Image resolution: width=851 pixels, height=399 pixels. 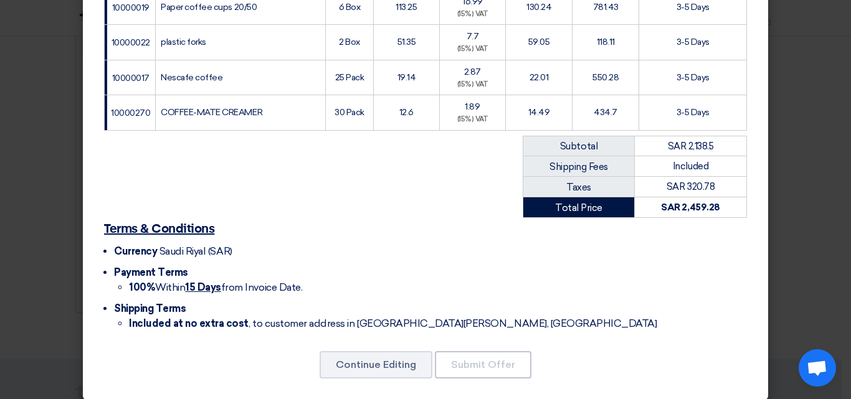 What do you see at coordinates (262, 287) in the screenshot?
I see `font: from Invoice Date.` at bounding box center [262, 287].